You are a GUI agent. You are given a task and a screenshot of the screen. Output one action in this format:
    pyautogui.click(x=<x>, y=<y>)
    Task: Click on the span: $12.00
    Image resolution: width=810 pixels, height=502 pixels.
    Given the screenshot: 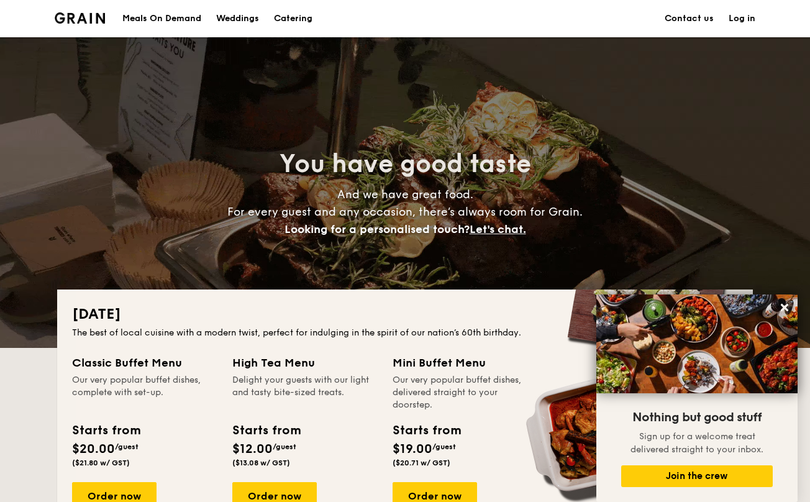 What is the action you would take?
    pyautogui.click(x=252, y=449)
    